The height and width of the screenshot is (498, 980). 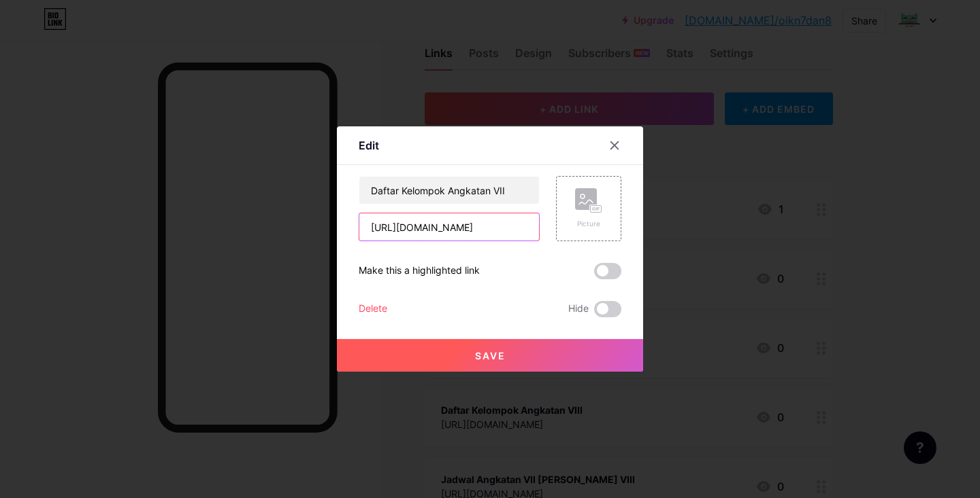 What do you see at coordinates (588, 224) in the screenshot?
I see `div: Picture` at bounding box center [588, 224].